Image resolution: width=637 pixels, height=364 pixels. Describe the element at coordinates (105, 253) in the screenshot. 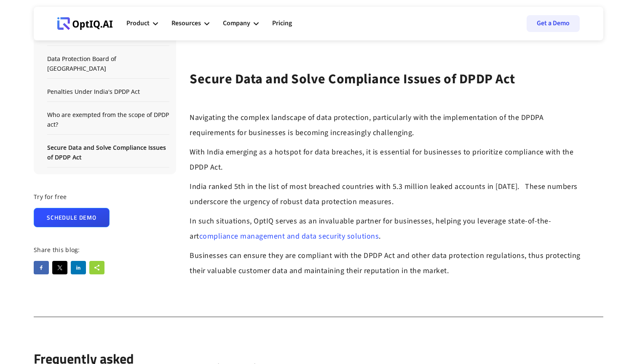

I see `div: Share this blog:` at that location.